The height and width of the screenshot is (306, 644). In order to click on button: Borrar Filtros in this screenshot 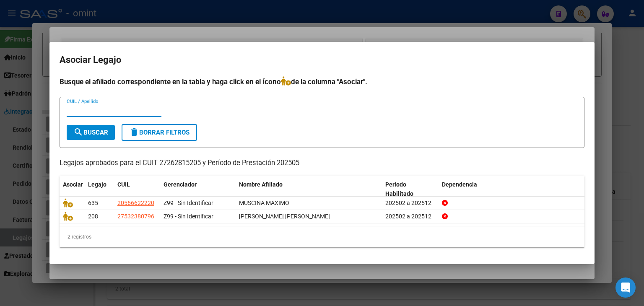, I will do `click(159, 132)`.